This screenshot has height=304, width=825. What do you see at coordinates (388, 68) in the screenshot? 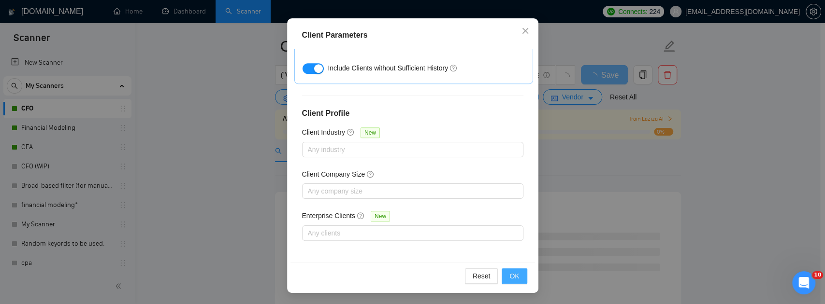
I see `span: Include Clients without Sufficient History` at bounding box center [388, 68].